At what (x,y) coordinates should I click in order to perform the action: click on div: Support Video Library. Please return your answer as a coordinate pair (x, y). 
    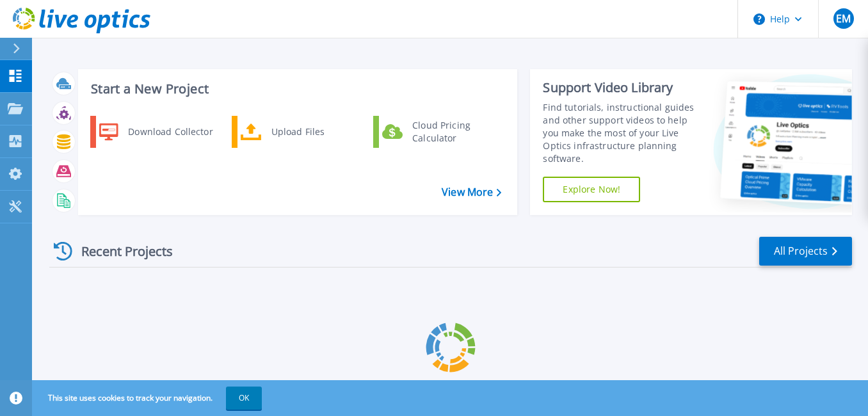
    Looking at the image, I should click on (623, 87).